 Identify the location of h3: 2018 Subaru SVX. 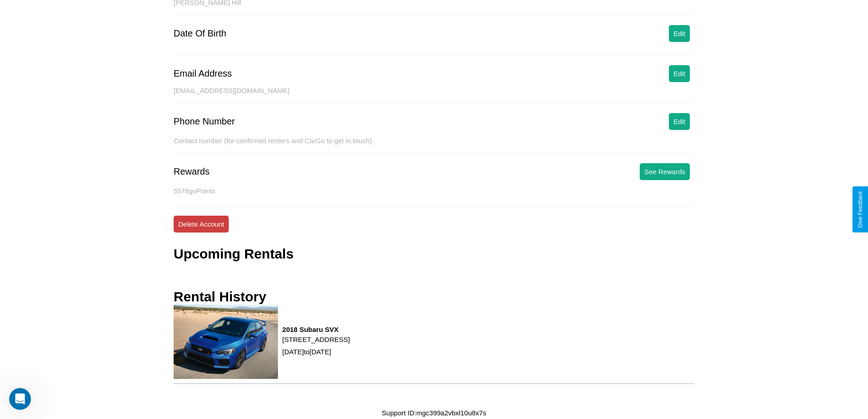
(317, 329).